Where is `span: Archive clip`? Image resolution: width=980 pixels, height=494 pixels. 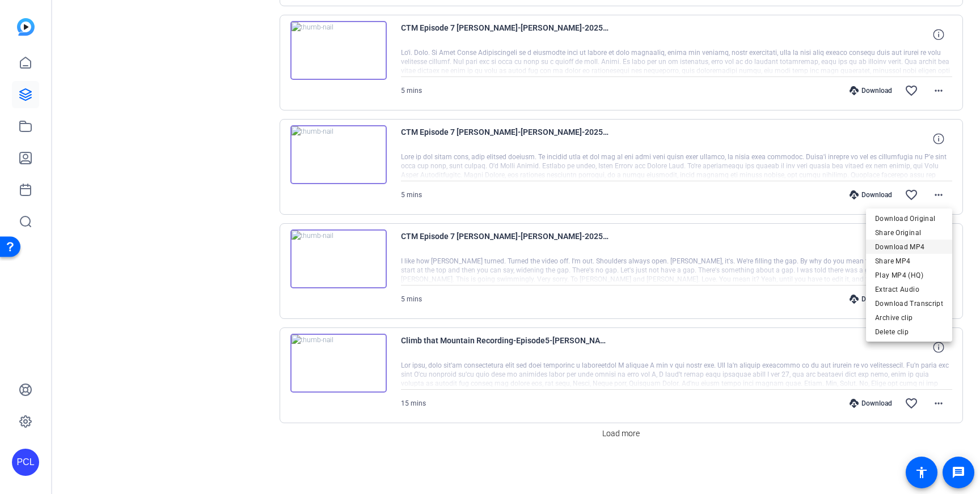
span: Archive clip is located at coordinates (909, 318).